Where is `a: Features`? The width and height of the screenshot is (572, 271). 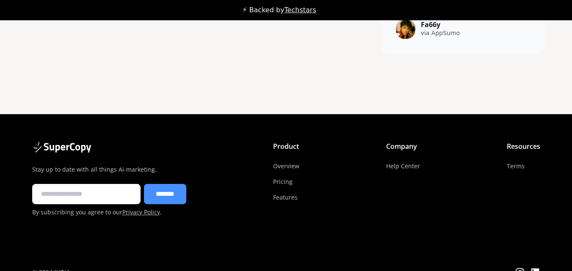
a: Features is located at coordinates (285, 197).